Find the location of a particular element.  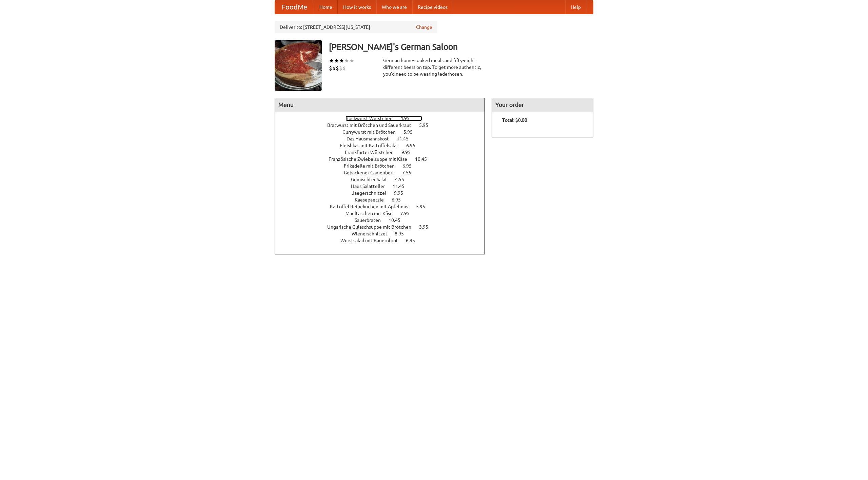

a: Wienerschnitzel 8.95 is located at coordinates (384, 234).